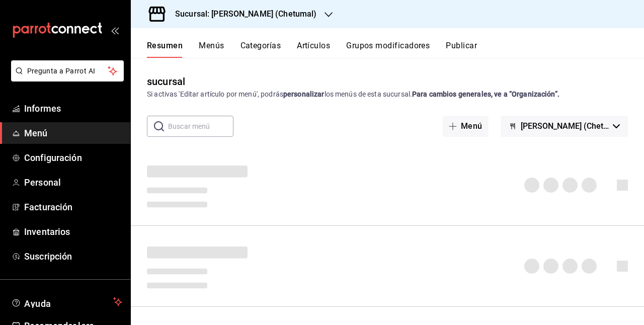 This screenshot has height=325, width=644. What do you see at coordinates (466, 126) in the screenshot?
I see `button: Menú` at bounding box center [466, 126].